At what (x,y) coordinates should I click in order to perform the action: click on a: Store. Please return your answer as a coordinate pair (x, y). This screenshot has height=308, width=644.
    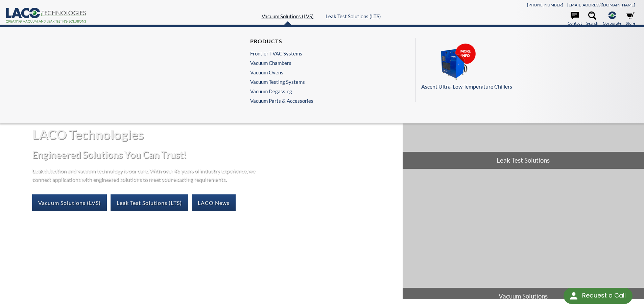
    Looking at the image, I should click on (631, 19).